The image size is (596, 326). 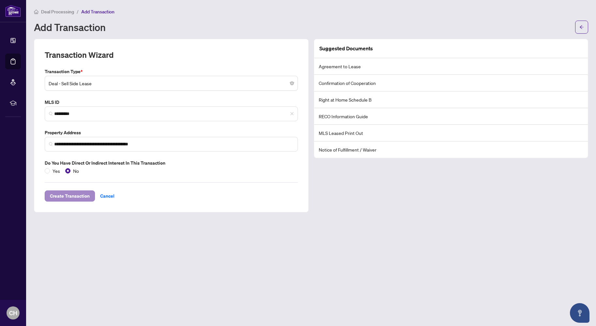 I want to click on span: Yes, so click(x=56, y=171).